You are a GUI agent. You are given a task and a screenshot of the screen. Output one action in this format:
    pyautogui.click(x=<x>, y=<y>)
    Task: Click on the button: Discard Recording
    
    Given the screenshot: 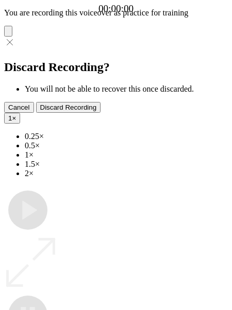 What is the action you would take?
    pyautogui.click(x=69, y=107)
    